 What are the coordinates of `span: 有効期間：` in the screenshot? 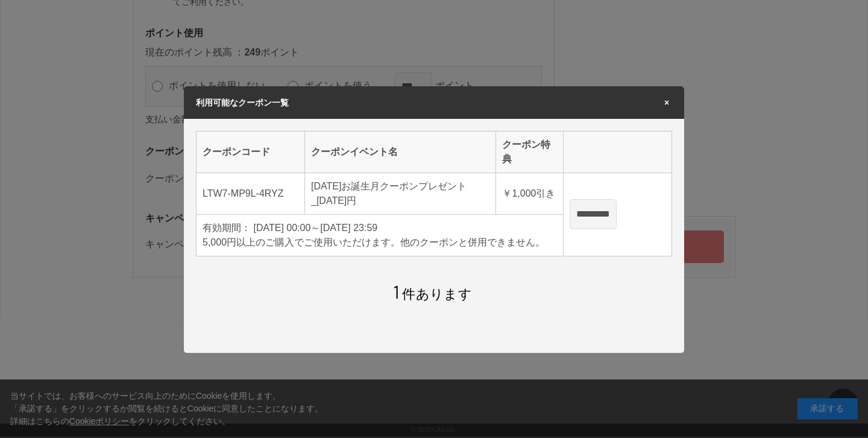 It's located at (226, 228).